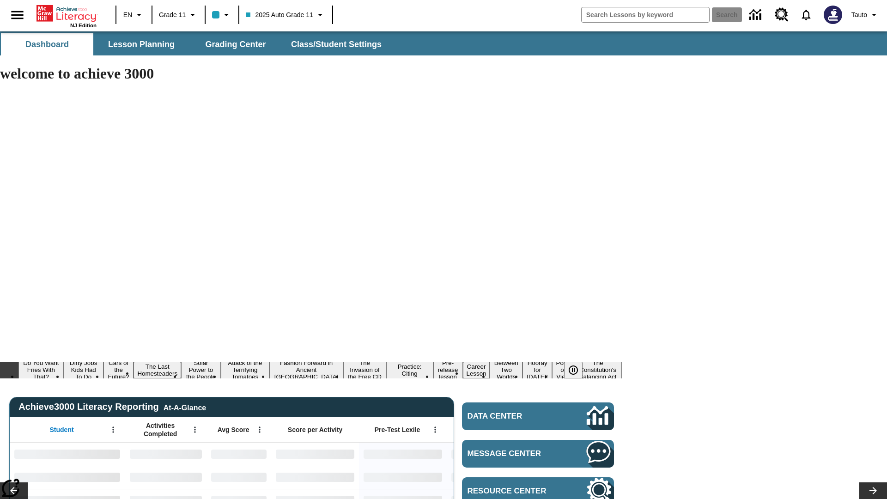 This screenshot has height=499, width=887. Describe the element at coordinates (41, 370) in the screenshot. I see `button: Slide 1 Do You Want Fries With That?` at that location.